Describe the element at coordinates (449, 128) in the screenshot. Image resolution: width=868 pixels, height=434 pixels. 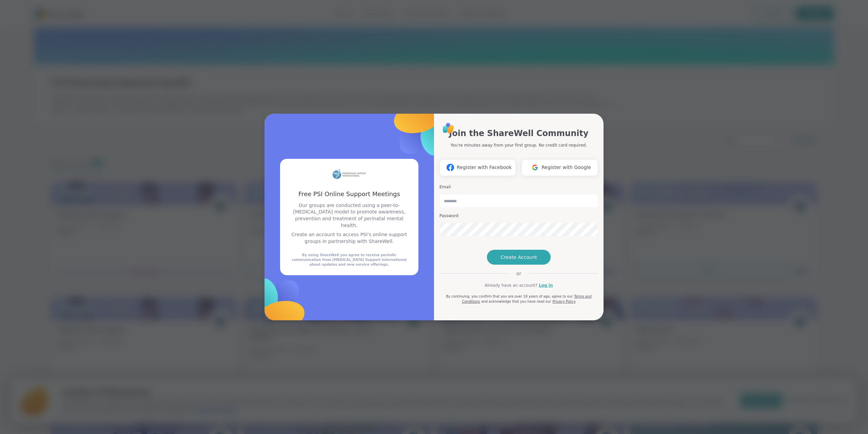
I see `img: ShareWell Logo` at that location.